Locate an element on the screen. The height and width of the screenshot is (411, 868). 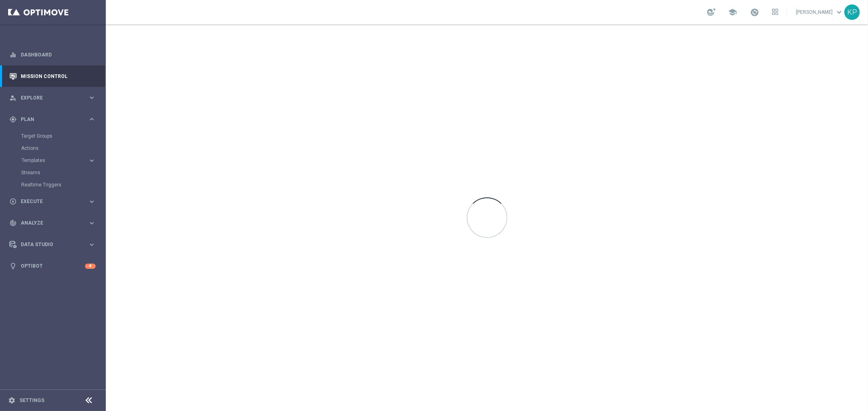
i: play_circle_outline is located at coordinates (13, 202).